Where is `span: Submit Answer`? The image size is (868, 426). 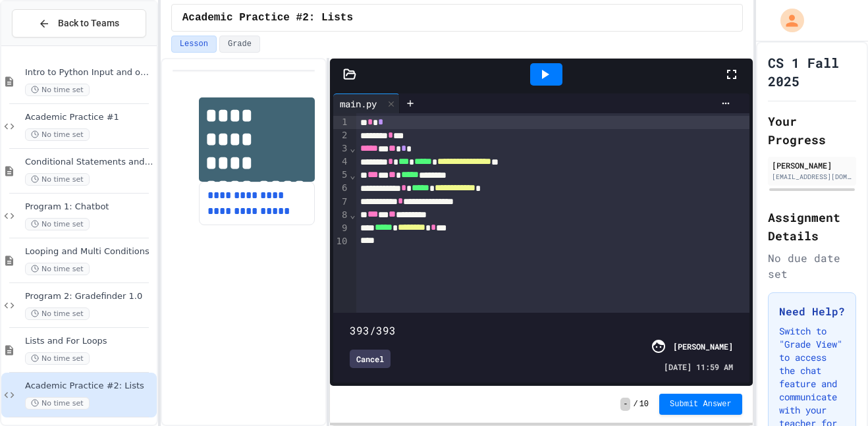
span: Submit Answer is located at coordinates (701, 404).